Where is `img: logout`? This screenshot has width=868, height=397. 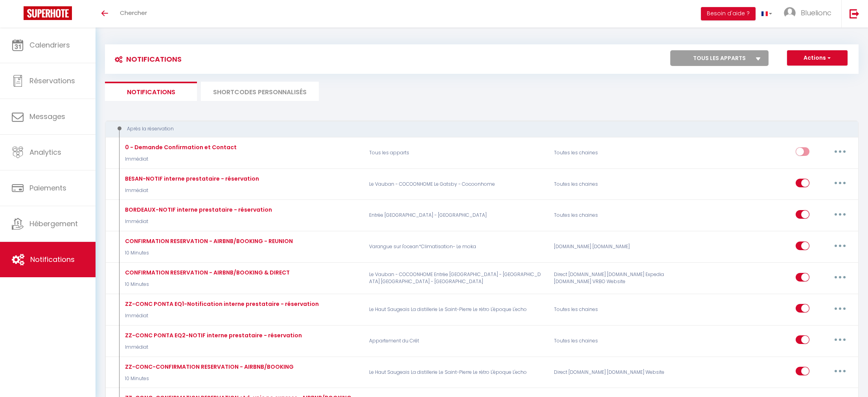 img: logout is located at coordinates (854, 14).